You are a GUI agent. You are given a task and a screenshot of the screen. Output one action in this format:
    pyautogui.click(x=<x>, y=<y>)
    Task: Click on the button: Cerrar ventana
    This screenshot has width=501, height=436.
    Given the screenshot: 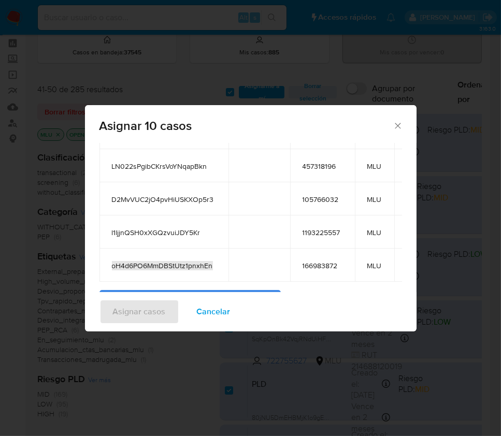 What is the action you would take?
    pyautogui.click(x=398, y=125)
    